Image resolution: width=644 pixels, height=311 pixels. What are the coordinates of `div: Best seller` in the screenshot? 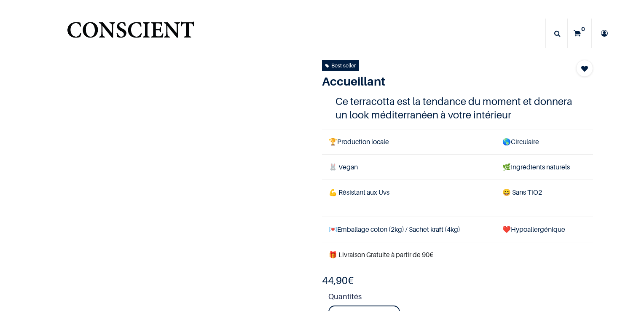 It's located at (340, 65).